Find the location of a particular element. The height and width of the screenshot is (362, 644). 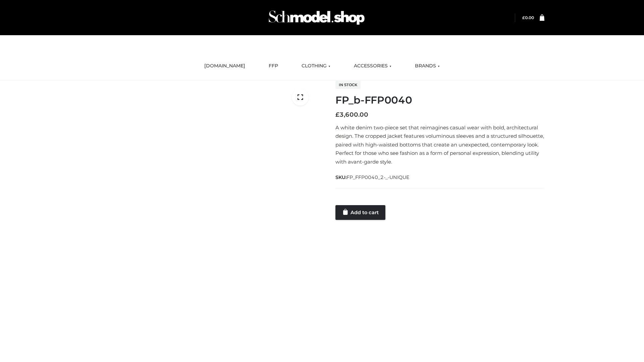

bdi: 0.00 is located at coordinates (528, 17).